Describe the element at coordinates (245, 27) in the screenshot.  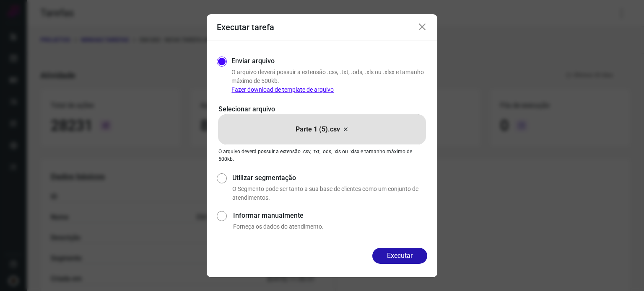
I see `h3: Executar tarefa` at that location.